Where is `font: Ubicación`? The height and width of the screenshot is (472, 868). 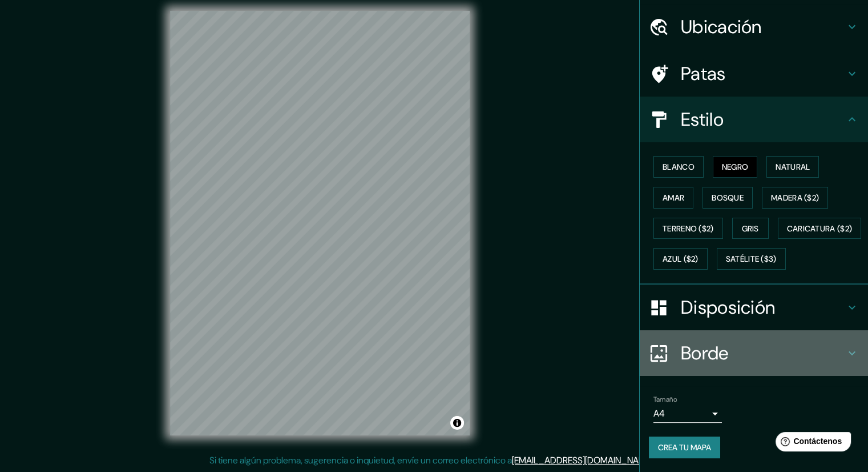 font: Ubicación is located at coordinates (721, 27).